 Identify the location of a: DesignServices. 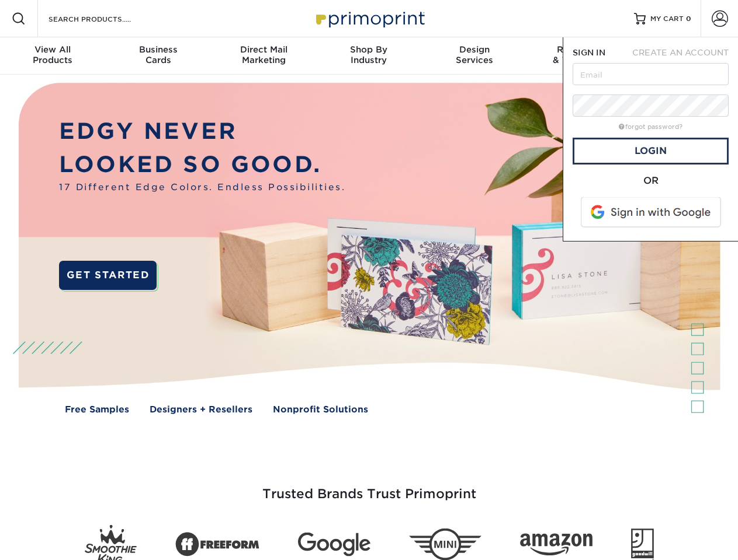
(474, 56).